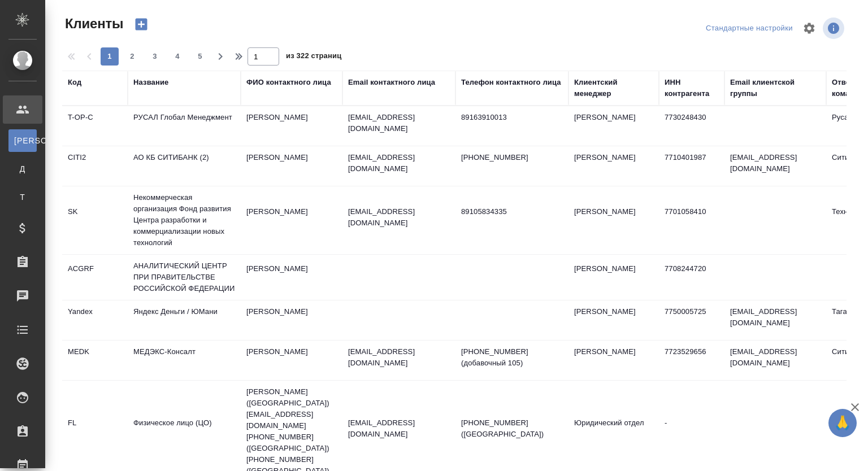 The width and height of the screenshot is (868, 471). What do you see at coordinates (178, 57) in the screenshot?
I see `button: 4` at bounding box center [178, 57].